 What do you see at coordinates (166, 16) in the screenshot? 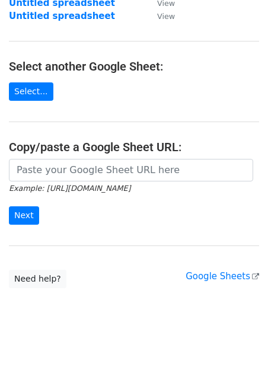
I see `small: View` at bounding box center [166, 16].